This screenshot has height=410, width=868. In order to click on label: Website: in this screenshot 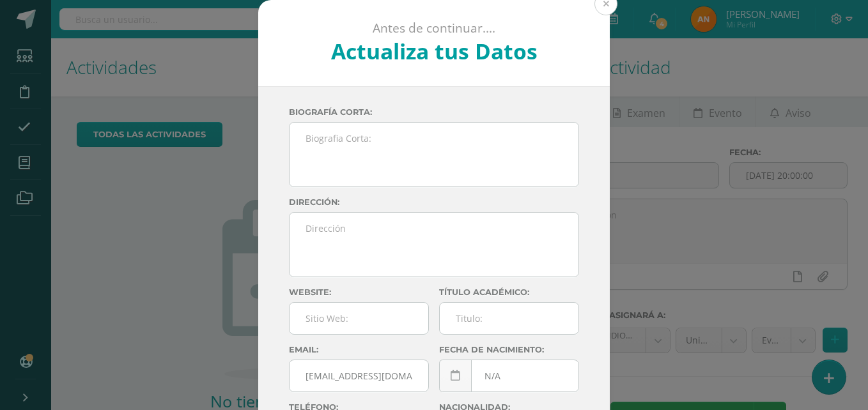, I will do `click(358, 292)`.